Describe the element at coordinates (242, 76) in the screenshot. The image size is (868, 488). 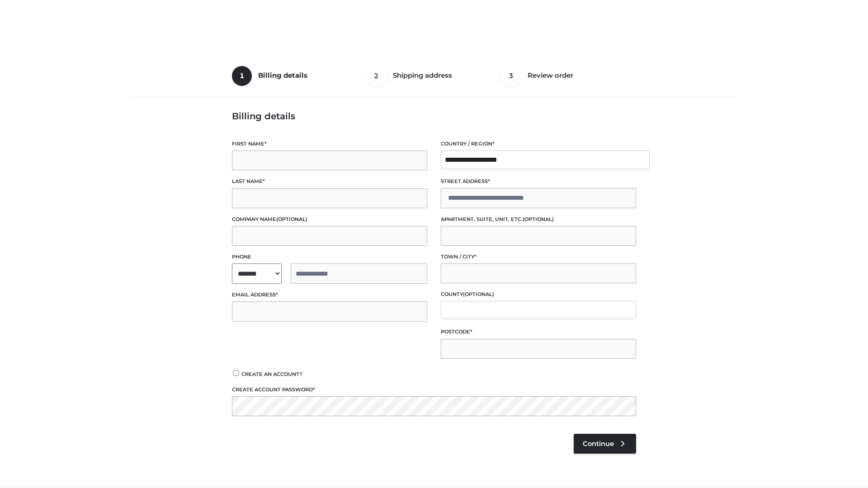
I see `span: 1` at that location.